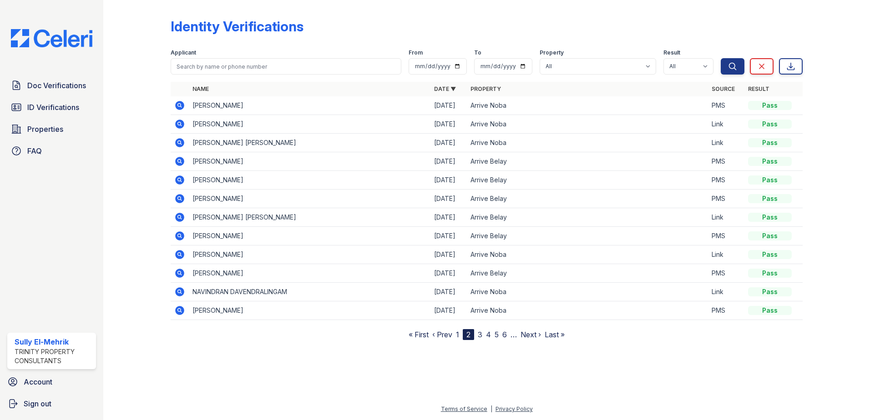 The image size is (870, 420). I want to click on a: Doc Verifications, so click(51, 86).